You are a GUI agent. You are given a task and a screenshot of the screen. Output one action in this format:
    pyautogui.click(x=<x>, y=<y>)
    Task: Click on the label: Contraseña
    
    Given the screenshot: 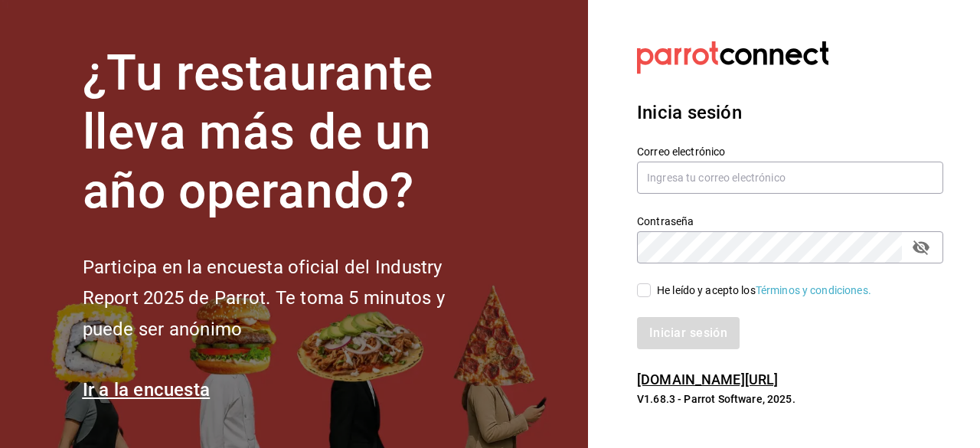 What is the action you would take?
    pyautogui.click(x=790, y=221)
    